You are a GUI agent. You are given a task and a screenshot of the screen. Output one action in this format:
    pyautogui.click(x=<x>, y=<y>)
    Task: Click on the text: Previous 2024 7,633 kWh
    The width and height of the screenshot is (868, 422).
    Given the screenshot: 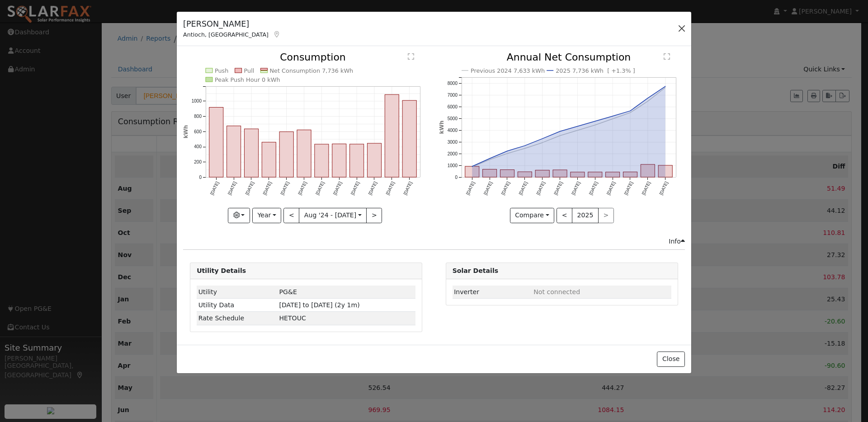 What is the action you would take?
    pyautogui.click(x=507, y=71)
    